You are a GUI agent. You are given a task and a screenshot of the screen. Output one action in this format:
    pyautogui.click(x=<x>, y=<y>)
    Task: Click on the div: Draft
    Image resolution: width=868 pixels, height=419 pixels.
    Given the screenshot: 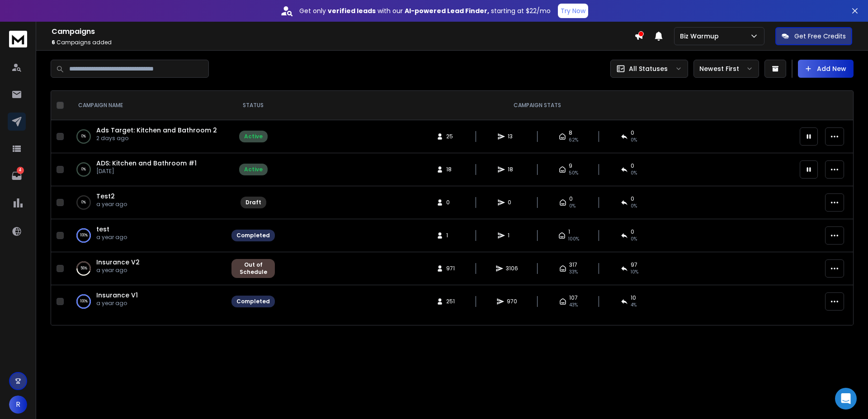 What is the action you would take?
    pyautogui.click(x=253, y=203)
    